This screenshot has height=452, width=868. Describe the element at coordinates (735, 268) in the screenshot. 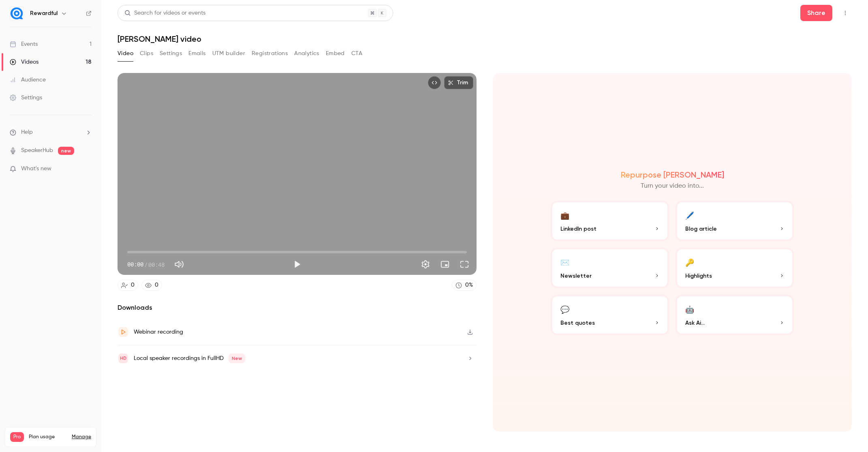

I see `button: 🔑Highlights` at that location.